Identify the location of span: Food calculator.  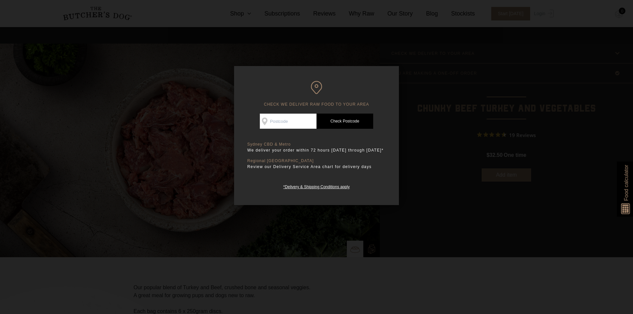
(627, 182).